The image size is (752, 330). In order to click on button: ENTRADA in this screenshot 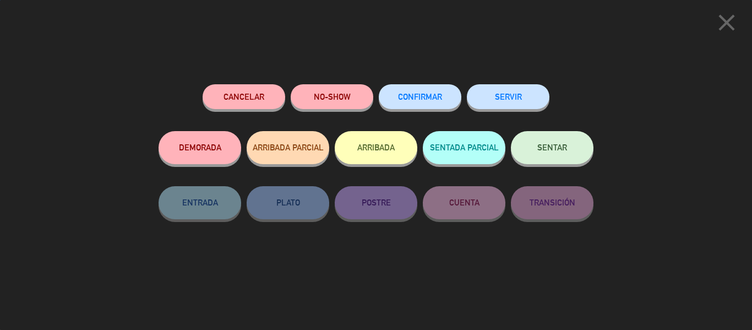, I will do `click(200, 203)`.